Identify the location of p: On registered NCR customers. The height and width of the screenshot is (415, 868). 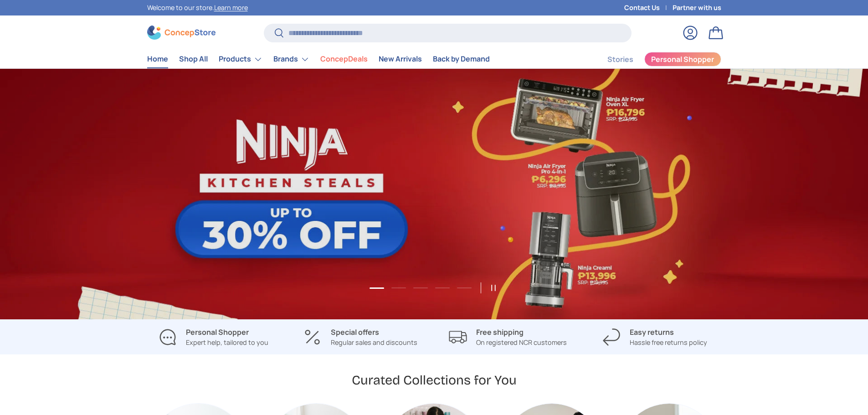
(521, 343).